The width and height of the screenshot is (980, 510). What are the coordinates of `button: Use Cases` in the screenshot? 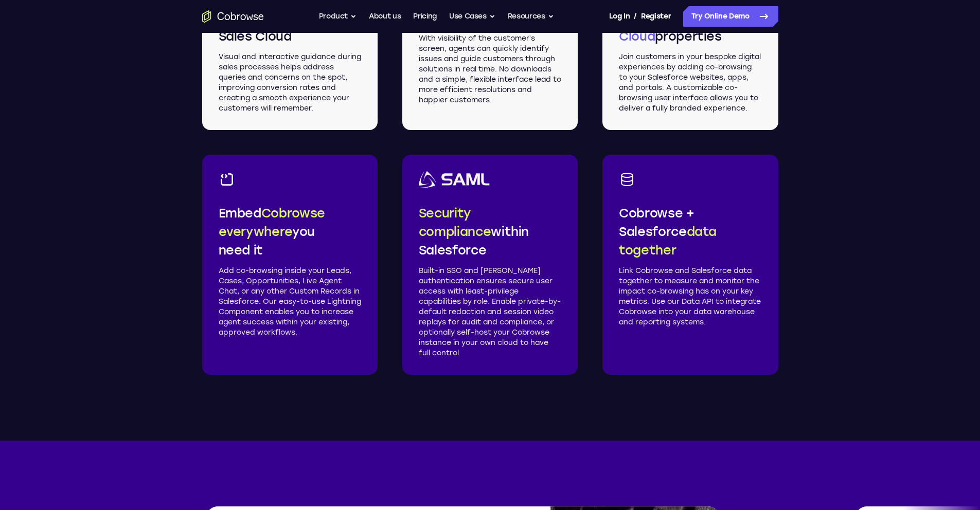 It's located at (472, 17).